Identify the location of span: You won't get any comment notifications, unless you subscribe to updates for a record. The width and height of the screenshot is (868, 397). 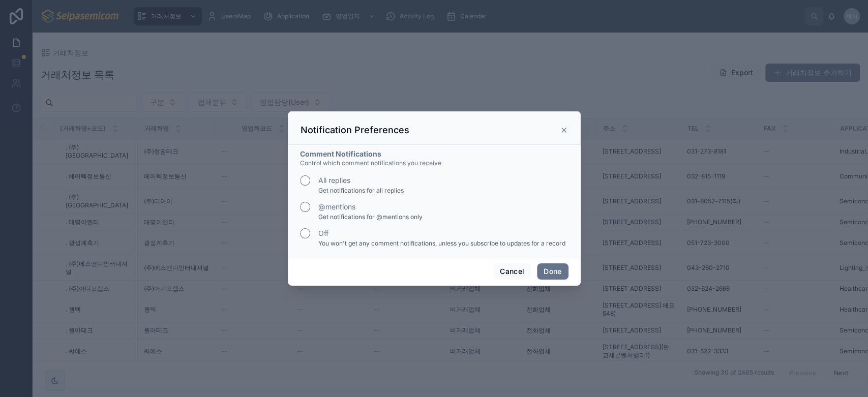
(442, 243).